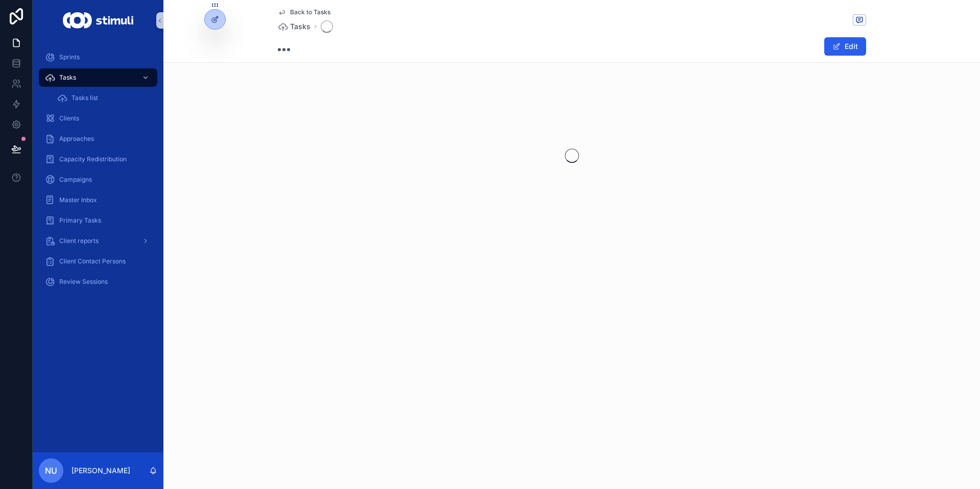 The height and width of the screenshot is (489, 980). What do you see at coordinates (845, 46) in the screenshot?
I see `button: Edit` at bounding box center [845, 46].